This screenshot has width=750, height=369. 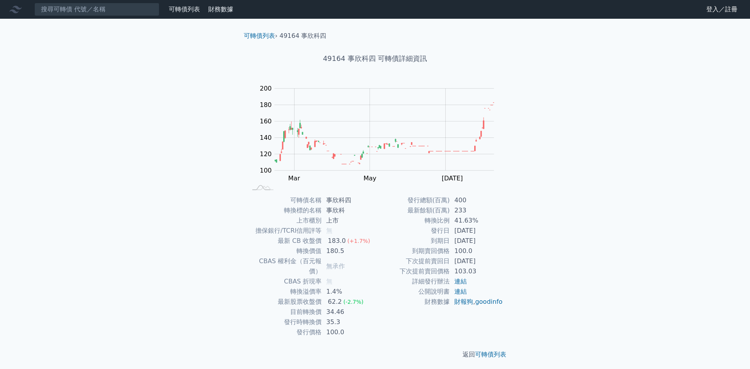 I want to click on span: 無承作, so click(x=336, y=266).